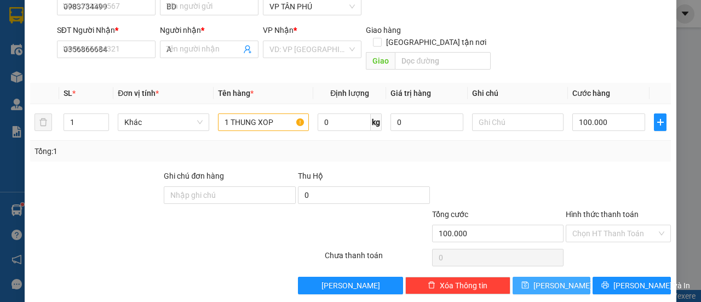  I want to click on span: delete, so click(432, 285).